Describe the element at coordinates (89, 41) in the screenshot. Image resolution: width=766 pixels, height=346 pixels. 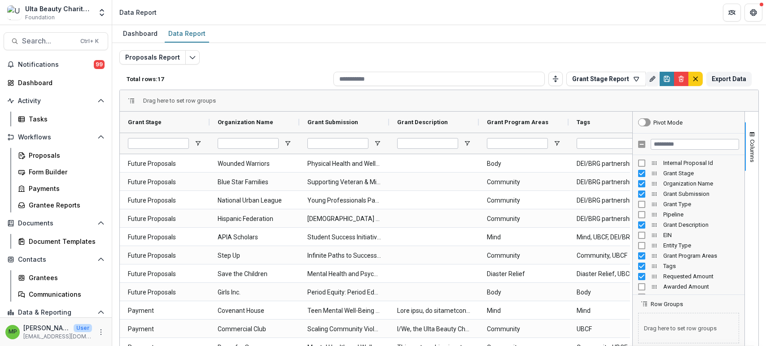
I see `div: Ctrl + K` at that location.